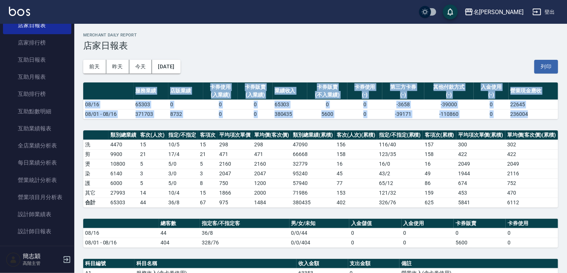 This screenshot has width=567, height=273. I want to click on td: 404, so click(179, 243).